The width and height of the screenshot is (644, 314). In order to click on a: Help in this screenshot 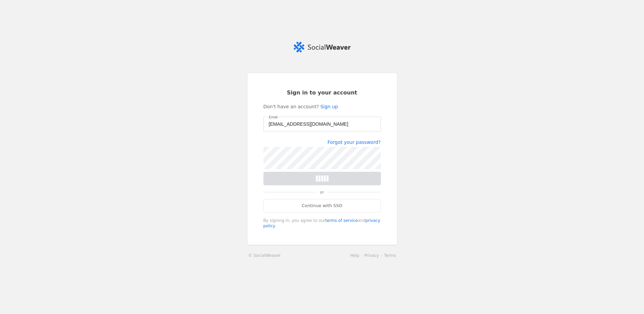, I will do `click(355, 256)`.